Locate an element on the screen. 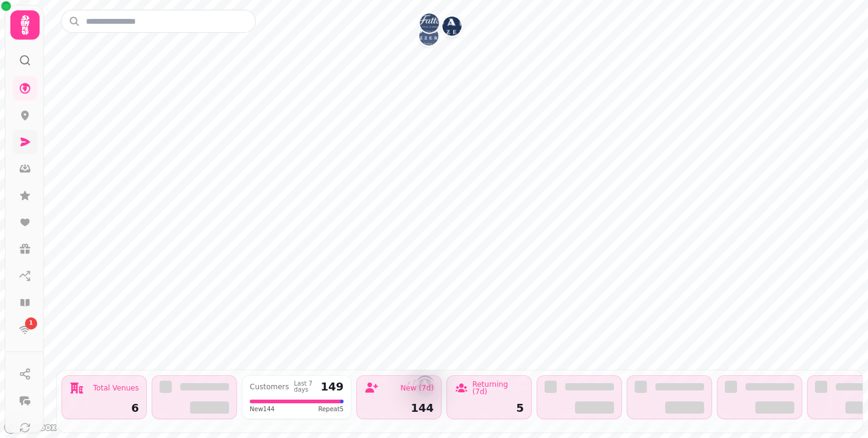 The width and height of the screenshot is (868, 438). div: 5 is located at coordinates (489, 408).